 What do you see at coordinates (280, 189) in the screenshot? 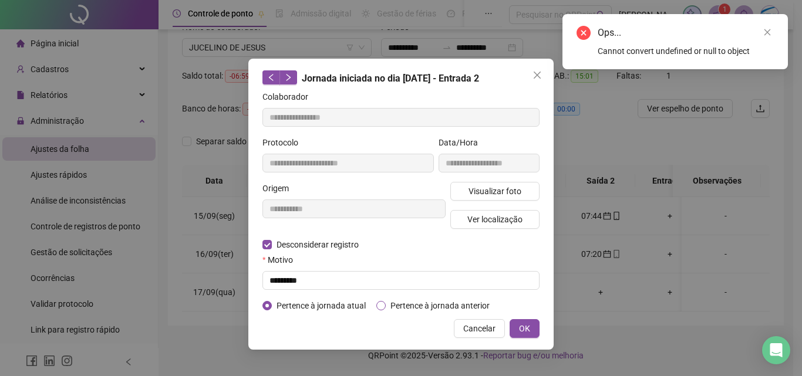
I see `label: Origem` at bounding box center [280, 189].